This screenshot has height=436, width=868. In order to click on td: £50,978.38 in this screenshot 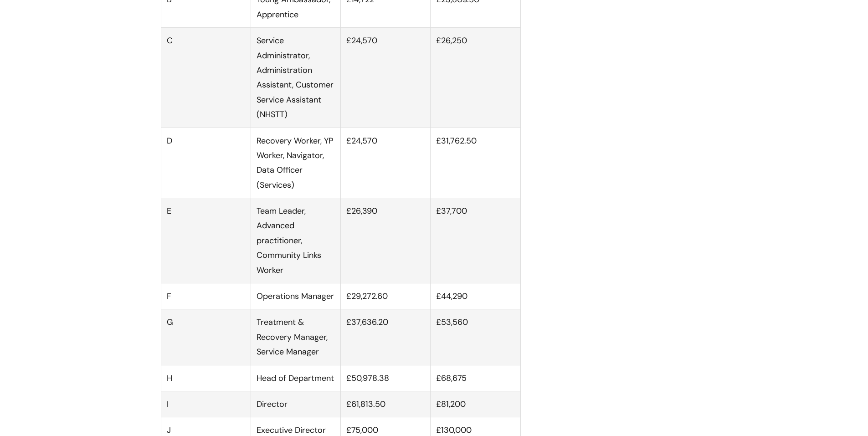, I will do `click(386, 378)`.